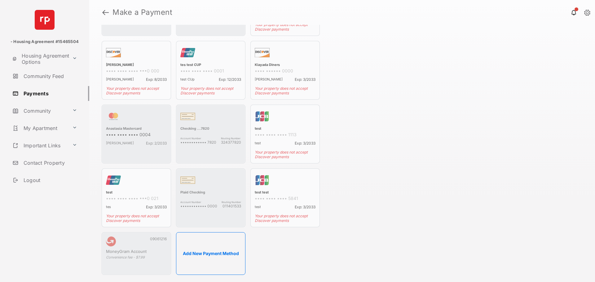 The image size is (595, 282). Describe the element at coordinates (158, 239) in the screenshot. I see `span: 09061216` at that location.